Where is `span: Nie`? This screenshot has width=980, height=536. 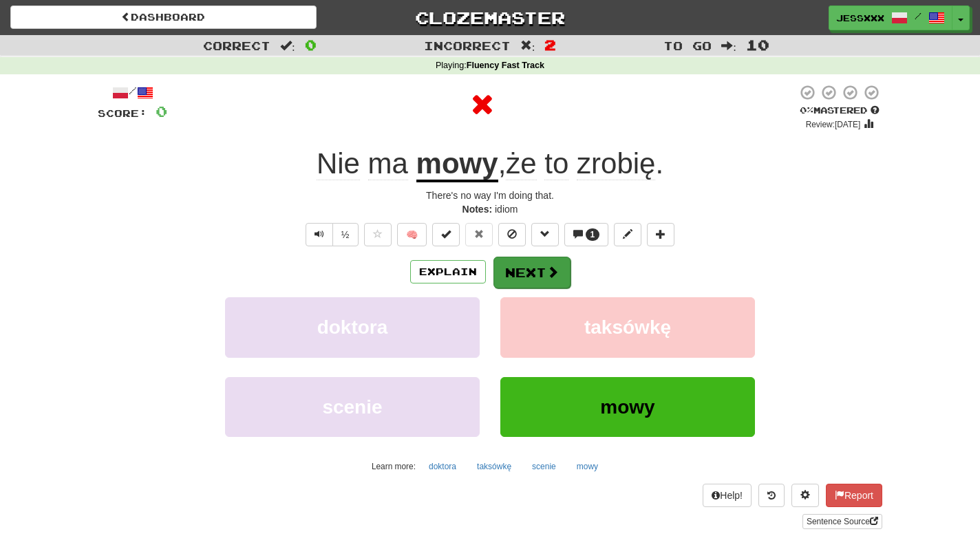 span: Nie is located at coordinates (338, 164).